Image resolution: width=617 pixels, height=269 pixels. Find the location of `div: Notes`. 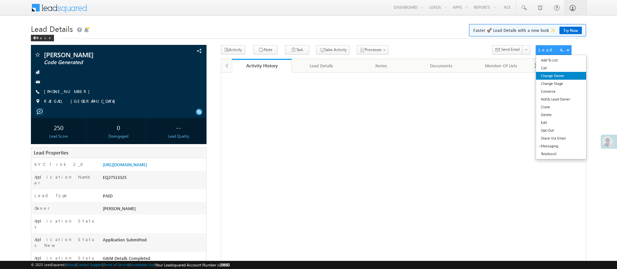

div: Notes is located at coordinates (381, 66).